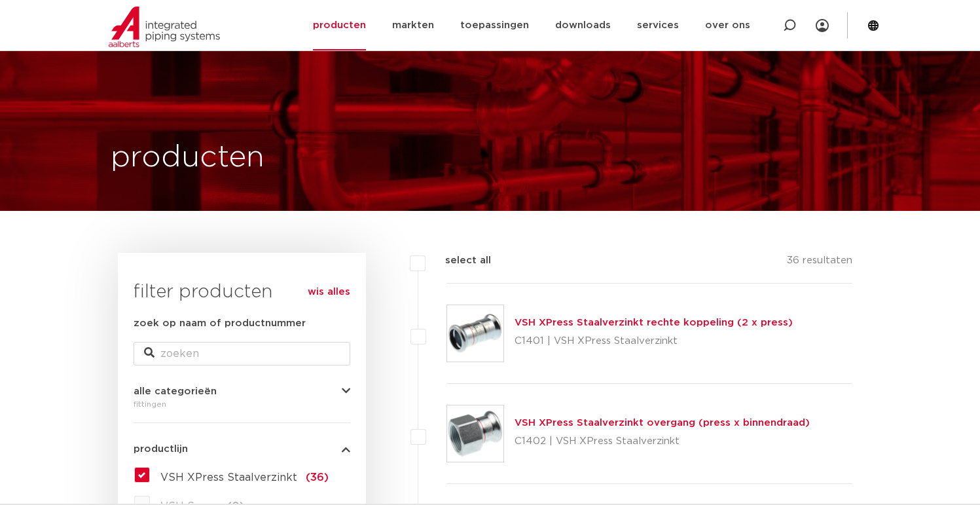 The height and width of the screenshot is (505, 980). I want to click on span: (36), so click(317, 478).